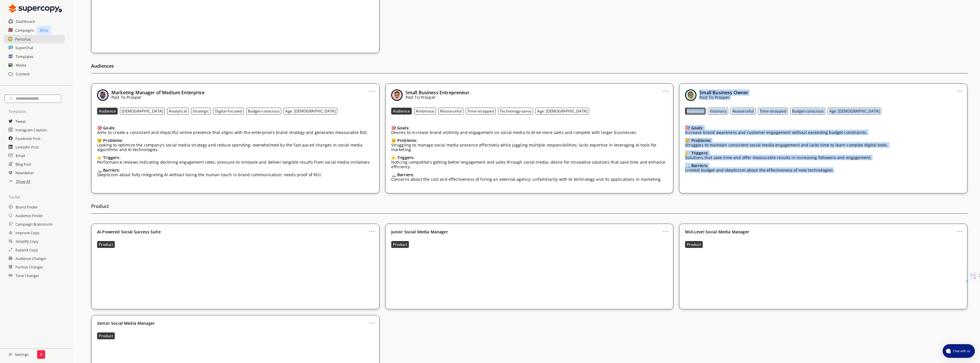 The image size is (980, 363). What do you see at coordinates (25, 173) in the screenshot?
I see `h2: Newsletter` at bounding box center [25, 173].